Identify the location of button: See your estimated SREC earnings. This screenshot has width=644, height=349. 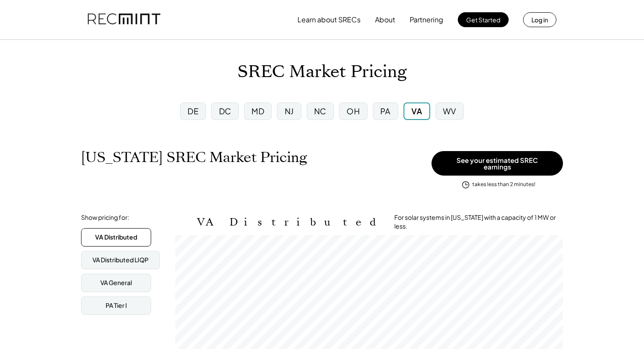
(497, 164).